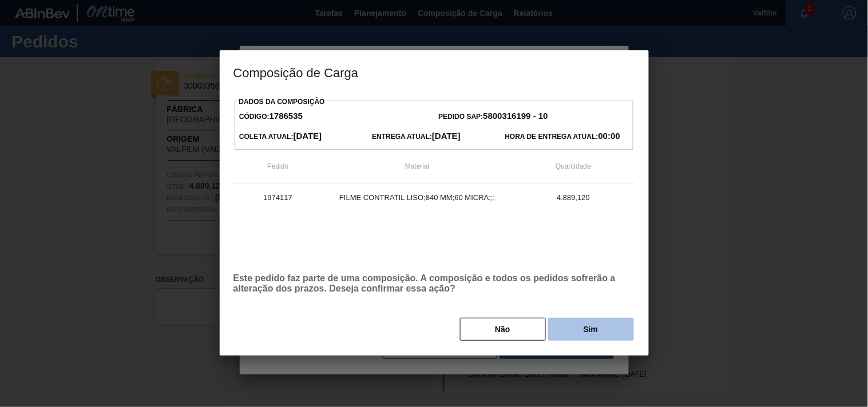 Image resolution: width=868 pixels, height=407 pixels. What do you see at coordinates (563, 137) in the screenshot?
I see `span: Hora de Entrega Atual:` at bounding box center [563, 137].